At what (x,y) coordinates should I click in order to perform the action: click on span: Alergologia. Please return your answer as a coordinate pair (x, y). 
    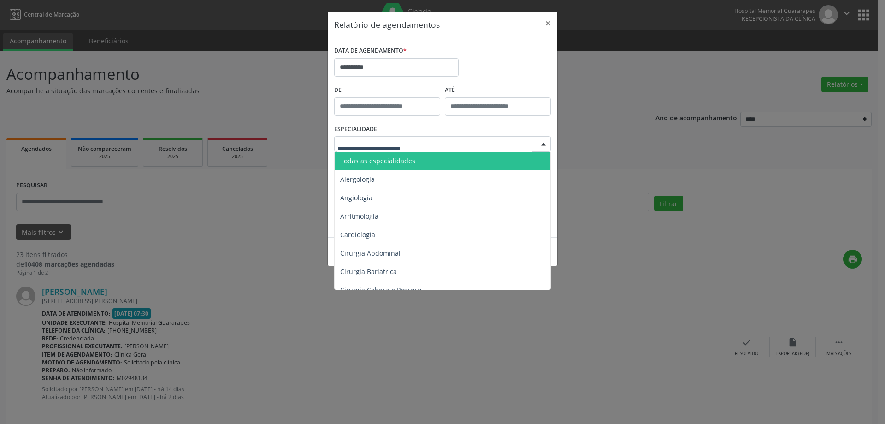
    Looking at the image, I should click on (357, 179).